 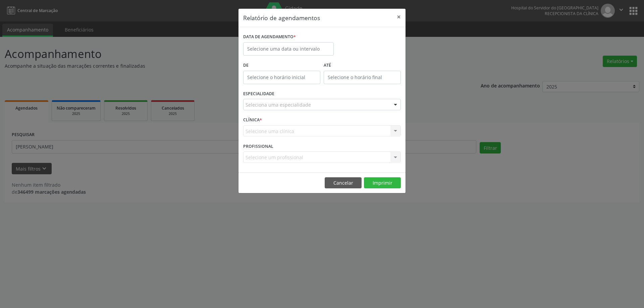 What do you see at coordinates (258, 146) in the screenshot?
I see `label: PROFISSIONAL` at bounding box center [258, 146].